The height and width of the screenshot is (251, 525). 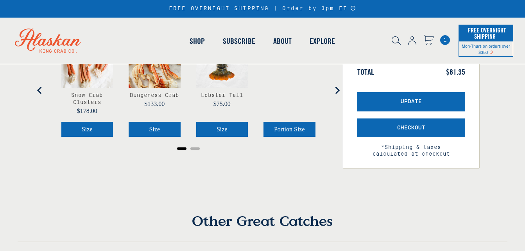 I want to click on button: Go to last slide, so click(x=40, y=90).